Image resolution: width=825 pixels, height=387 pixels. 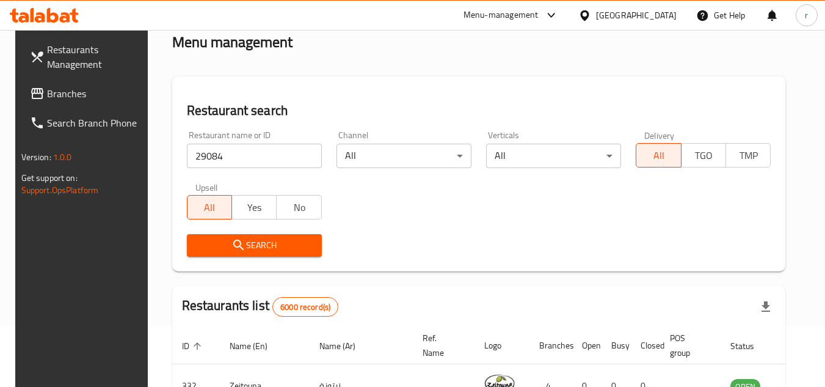 I want to click on span: Branches, so click(x=95, y=93).